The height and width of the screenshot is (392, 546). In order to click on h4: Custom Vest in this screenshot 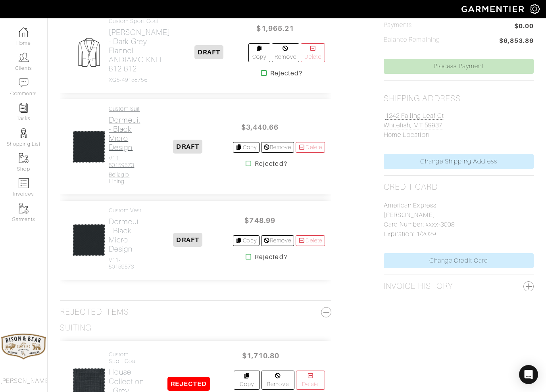, I will do `click(126, 210)`.